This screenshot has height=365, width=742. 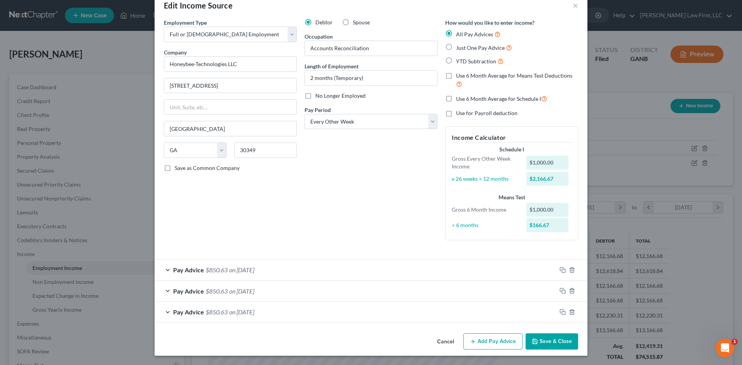 What do you see at coordinates (551, 341) in the screenshot?
I see `button: Save & Close` at bounding box center [551, 341].